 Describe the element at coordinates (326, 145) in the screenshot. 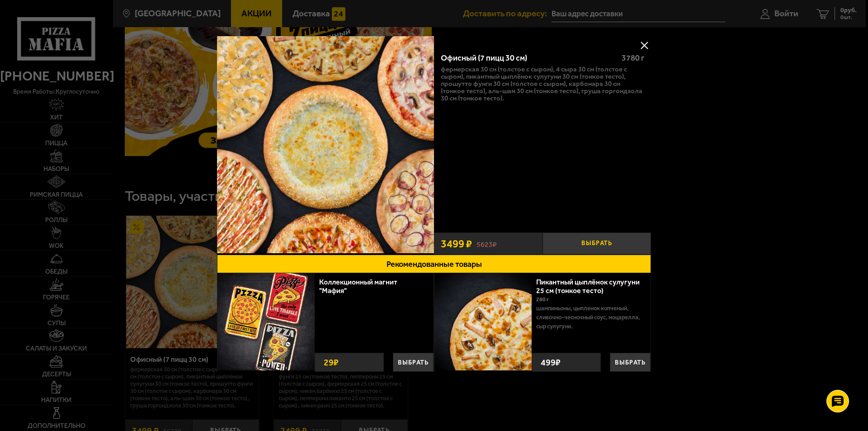

I see `a: Офисный (7 пицц 30 см)` at that location.